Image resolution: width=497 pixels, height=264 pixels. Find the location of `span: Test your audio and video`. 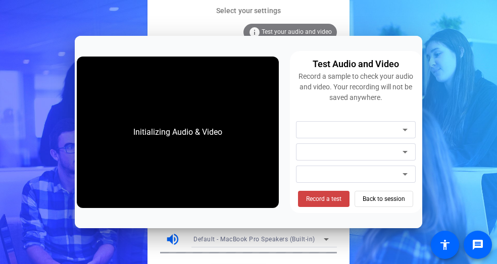

span: Test your audio and video is located at coordinates (296, 32).